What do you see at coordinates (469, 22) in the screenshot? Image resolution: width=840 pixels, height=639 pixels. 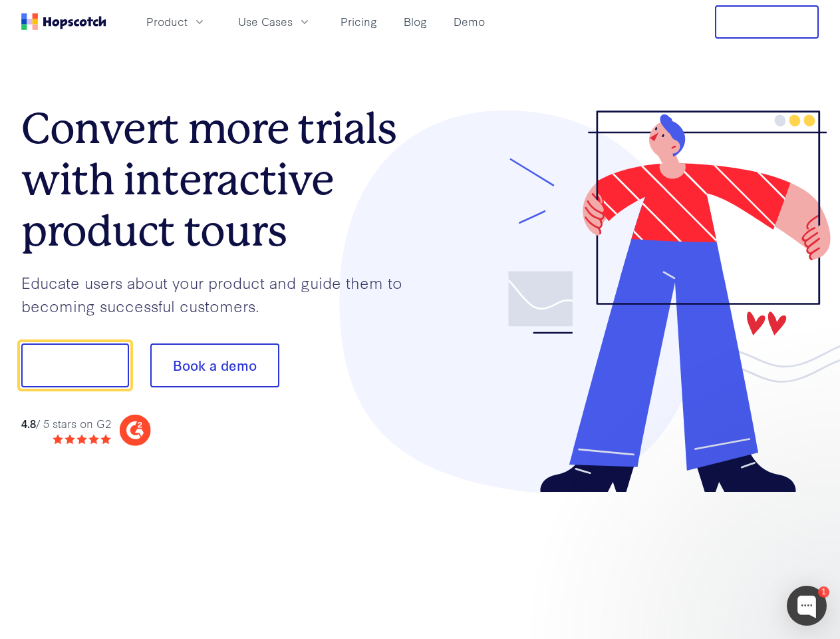 I see `a: Demo` at bounding box center [469, 22].